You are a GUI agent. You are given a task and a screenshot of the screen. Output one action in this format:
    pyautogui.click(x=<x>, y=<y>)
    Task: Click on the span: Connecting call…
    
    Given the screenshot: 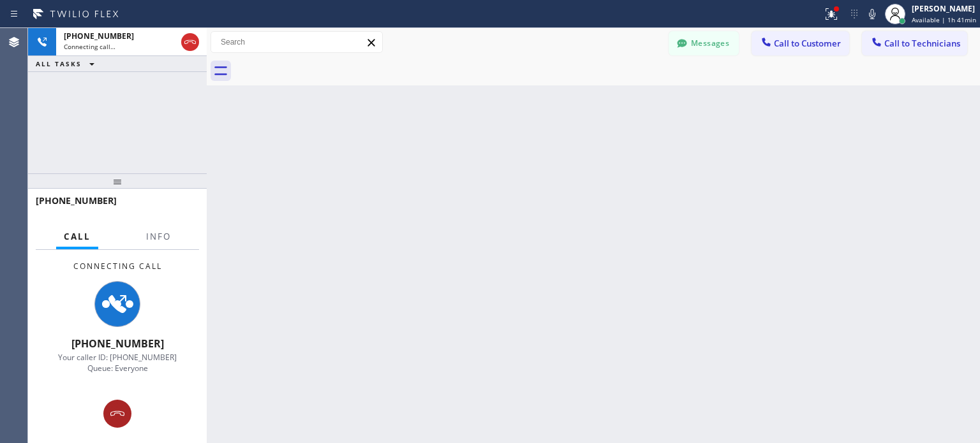 What is the action you would take?
    pyautogui.click(x=90, y=46)
    